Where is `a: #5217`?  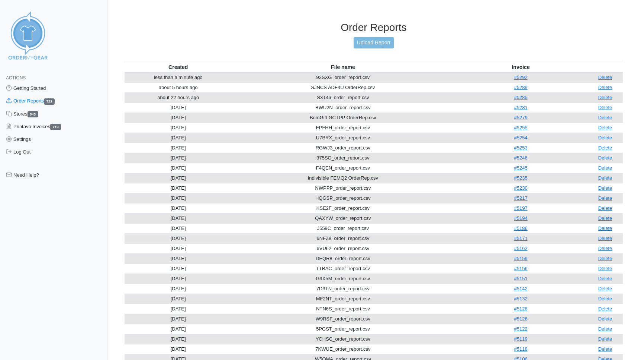 a: #5217 is located at coordinates (521, 197).